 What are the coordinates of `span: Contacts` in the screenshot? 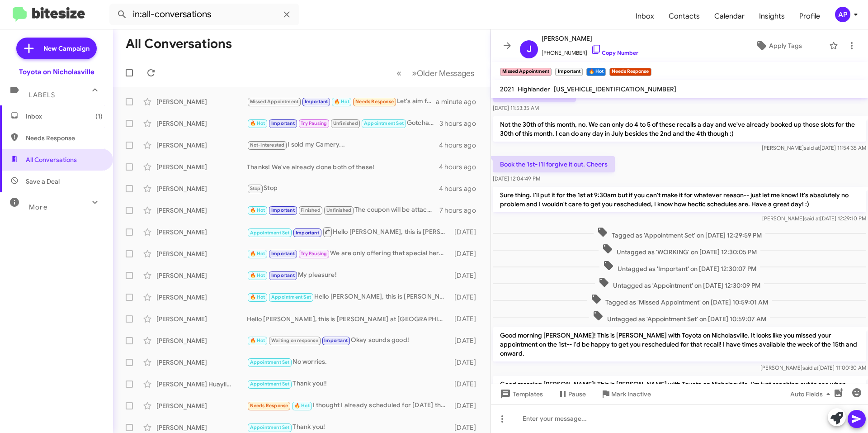 It's located at (684, 16).